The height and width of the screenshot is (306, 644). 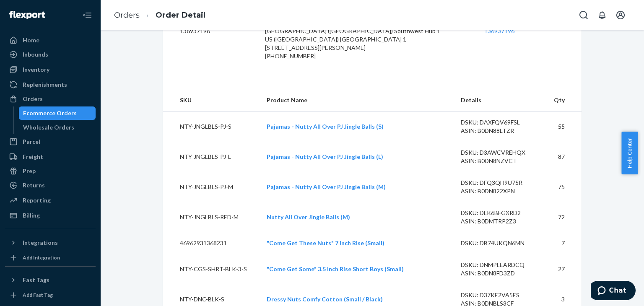 What do you see at coordinates (50, 40) in the screenshot?
I see `a: Home` at bounding box center [50, 40].